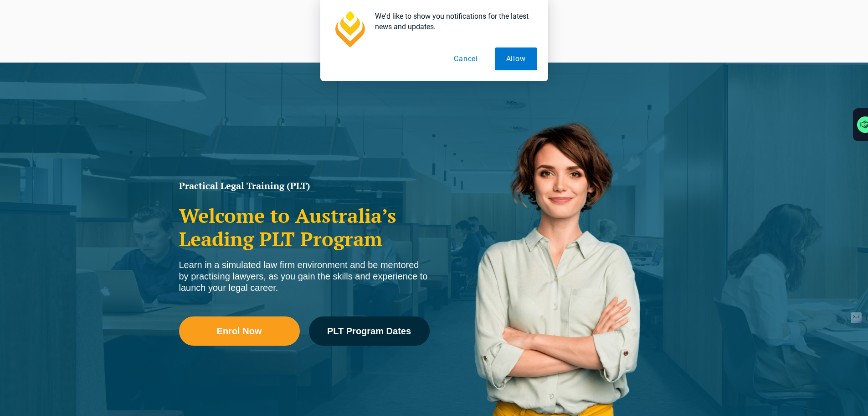 The image size is (868, 416). Describe the element at coordinates (369, 331) in the screenshot. I see `span: PLT Program Dates` at that location.